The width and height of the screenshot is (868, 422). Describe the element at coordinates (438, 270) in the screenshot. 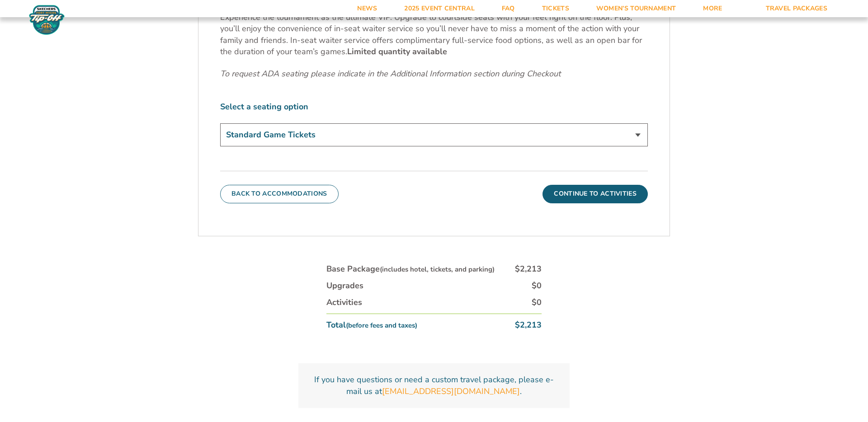

I see `small: (includes hotel, tickets, and parking)` at that location.